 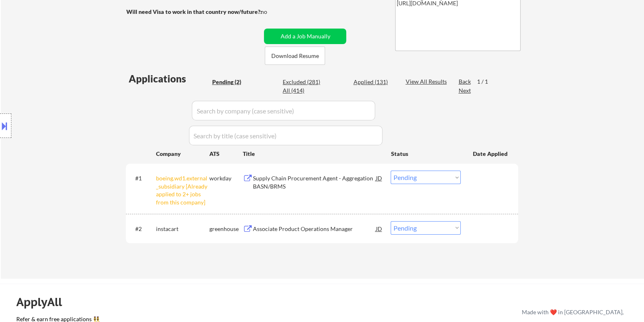 What do you see at coordinates (194, 12) in the screenshot?
I see `strong: Will need Visa to work in that country now/future?:` at bounding box center [194, 12].